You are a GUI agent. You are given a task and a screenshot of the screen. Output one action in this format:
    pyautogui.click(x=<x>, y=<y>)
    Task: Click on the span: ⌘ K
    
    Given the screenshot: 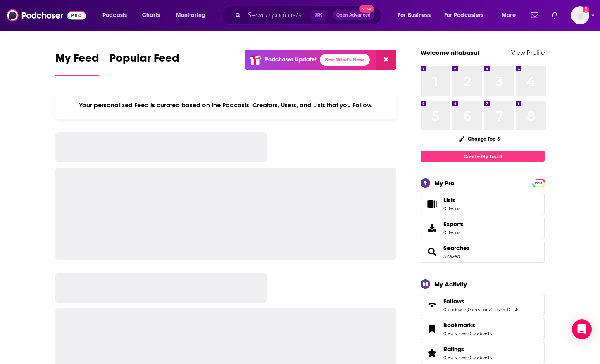 What is the action you would take?
    pyautogui.click(x=318, y=15)
    